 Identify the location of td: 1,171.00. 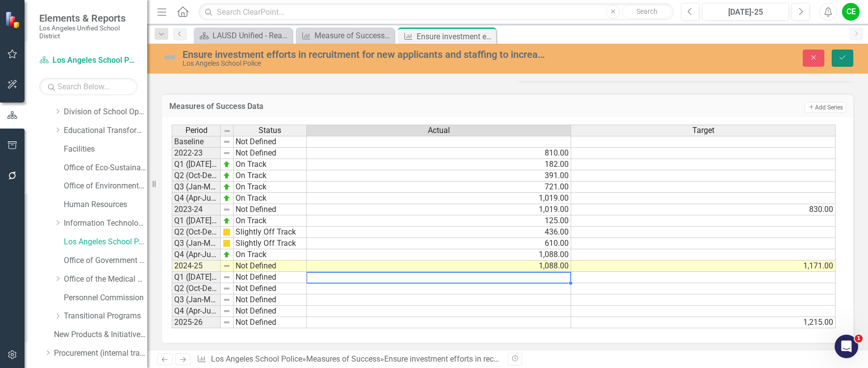
(704, 265).